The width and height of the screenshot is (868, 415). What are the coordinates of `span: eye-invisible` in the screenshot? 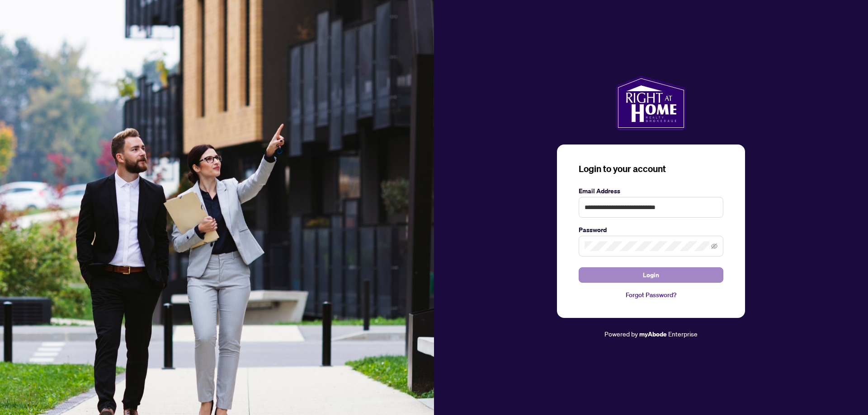 It's located at (714, 246).